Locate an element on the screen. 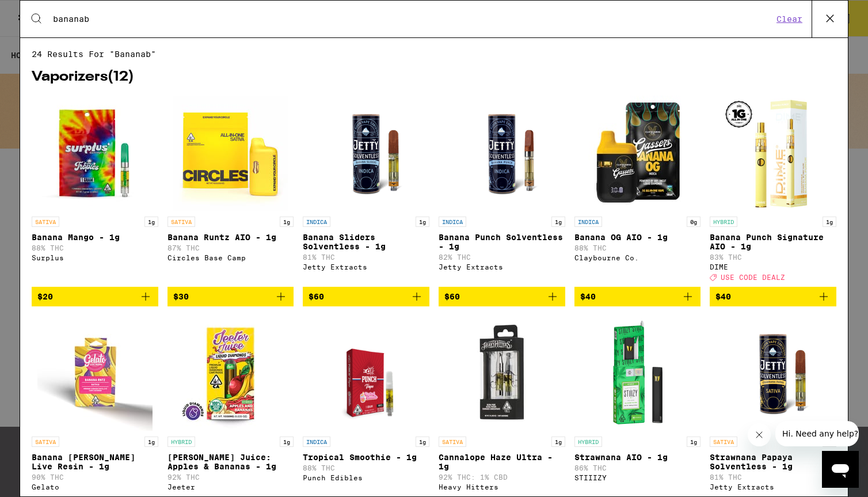 This screenshot has height=497, width=868. span: $30 is located at coordinates (181, 296).